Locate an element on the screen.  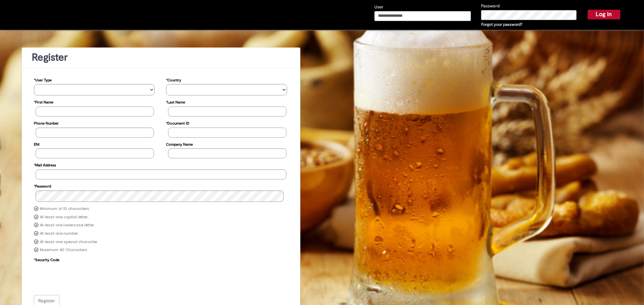
label: First Name is located at coordinates (44, 102).